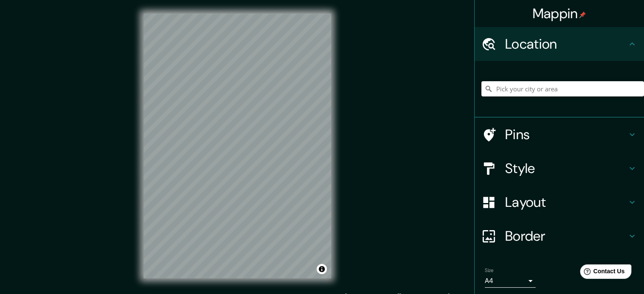 The height and width of the screenshot is (294, 644). I want to click on label: Size, so click(489, 270).